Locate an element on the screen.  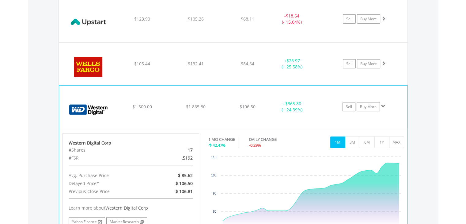
span: $105.44 is located at coordinates (142, 63).